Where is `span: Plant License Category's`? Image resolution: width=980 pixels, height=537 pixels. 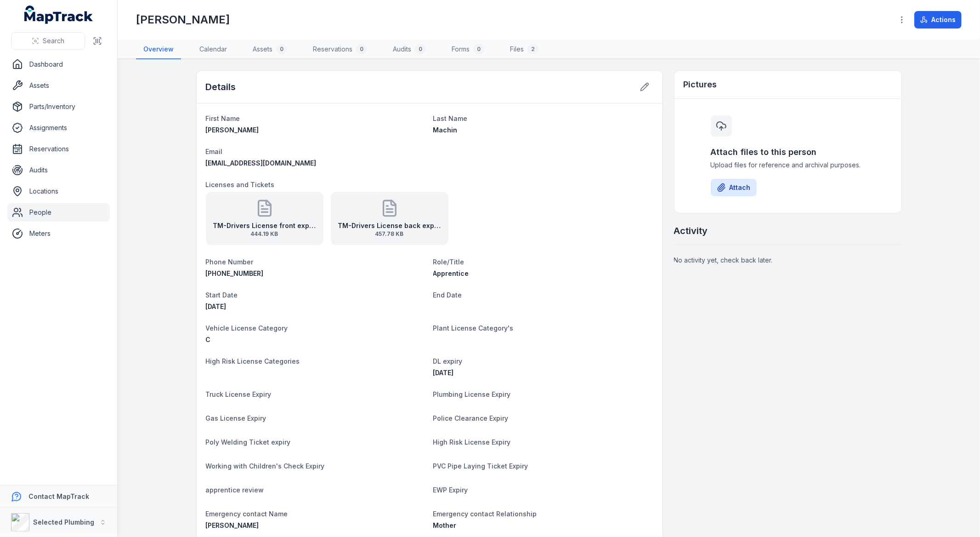
span: Plant License Category's is located at coordinates (473, 328).